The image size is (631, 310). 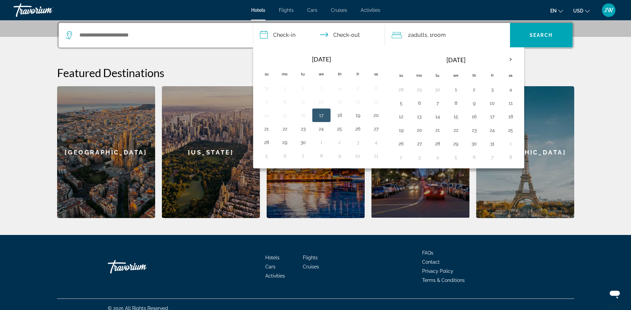 What do you see at coordinates (370, 10) in the screenshot?
I see `a: Activities` at bounding box center [370, 10].